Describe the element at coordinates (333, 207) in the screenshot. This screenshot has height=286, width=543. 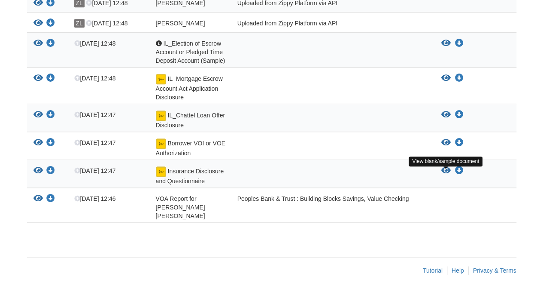
I see `div: Peoples Bank & Trust : Building Blocks Savings, Value Checking` at that location.